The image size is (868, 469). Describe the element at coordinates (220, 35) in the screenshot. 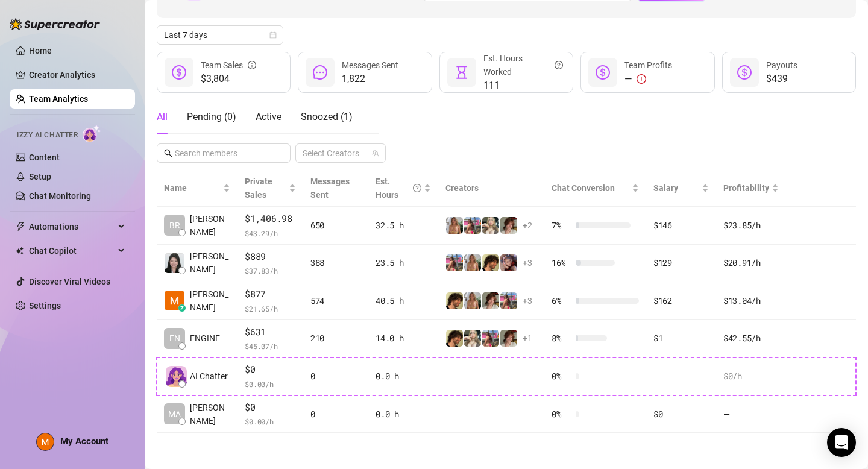

I see `span: Last 7 days` at that location.